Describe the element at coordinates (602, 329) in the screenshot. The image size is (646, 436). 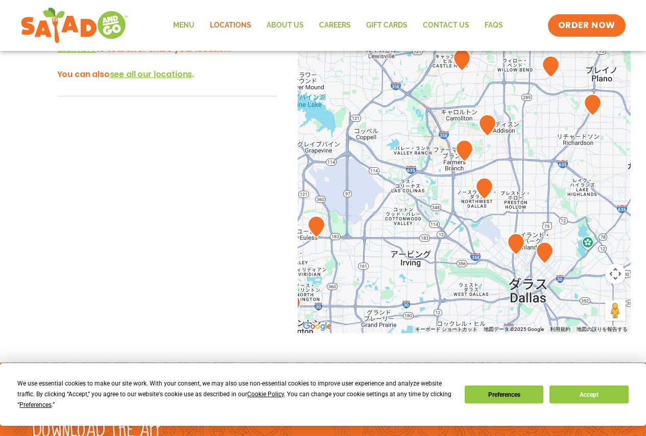
I see `a: 地図の誤りを報告する` at that location.